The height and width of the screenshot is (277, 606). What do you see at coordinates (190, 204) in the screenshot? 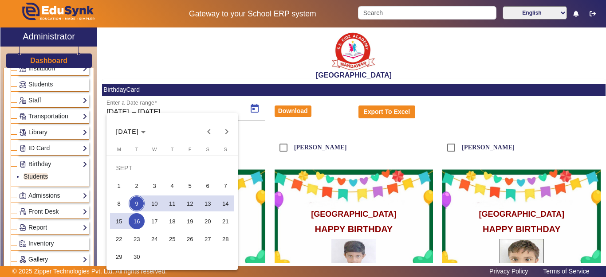
I see `span: 12` at bounding box center [190, 204].